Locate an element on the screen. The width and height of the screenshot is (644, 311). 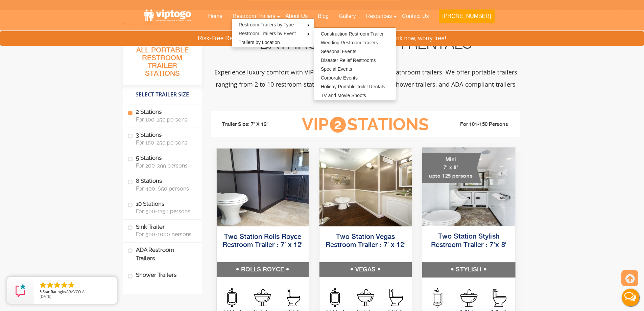
a: Restroom Trailers by Event is located at coordinates (267, 33).